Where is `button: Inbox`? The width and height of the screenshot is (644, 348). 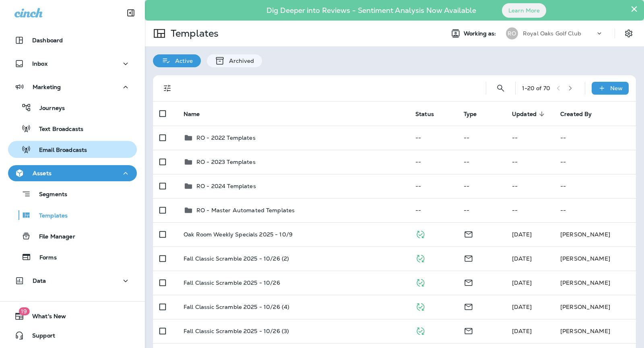 button: Inbox is located at coordinates (72, 64).